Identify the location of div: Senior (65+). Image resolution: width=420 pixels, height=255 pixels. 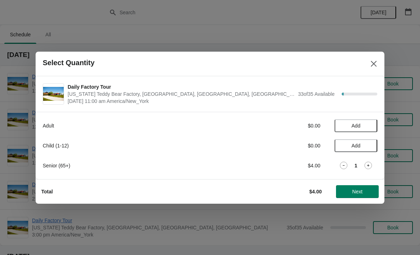
(141, 165).